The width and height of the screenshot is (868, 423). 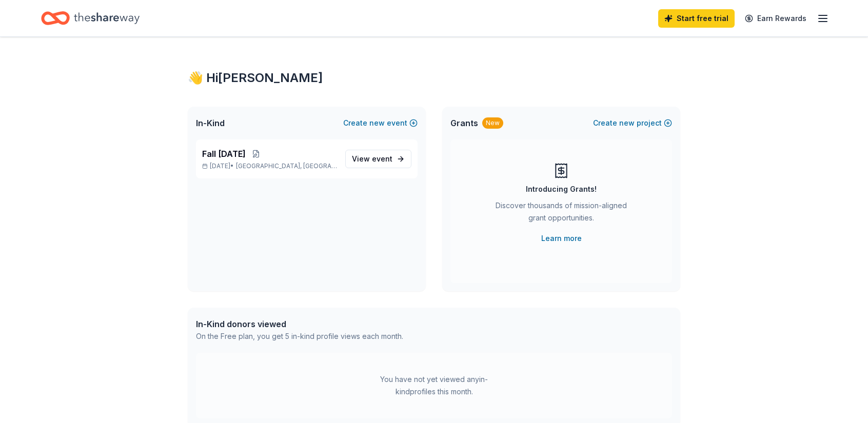 What do you see at coordinates (210, 123) in the screenshot?
I see `span: In-Kind` at bounding box center [210, 123].